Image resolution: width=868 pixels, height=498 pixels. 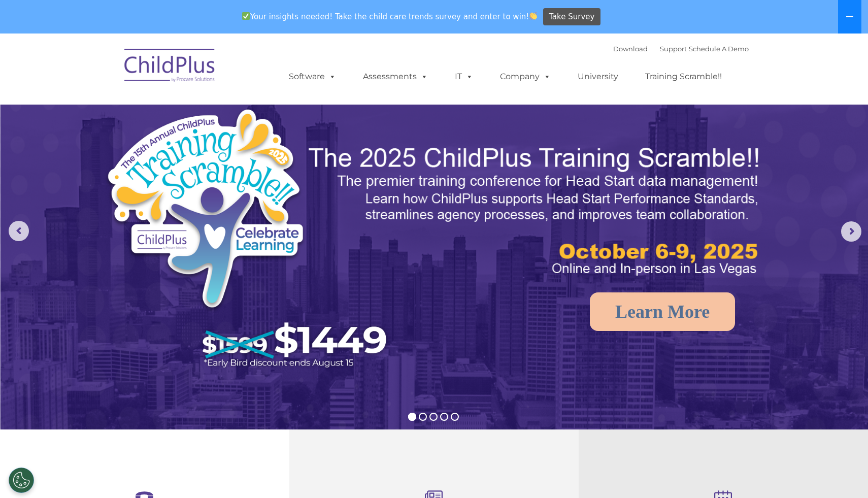 I want to click on a: University, so click(x=598, y=77).